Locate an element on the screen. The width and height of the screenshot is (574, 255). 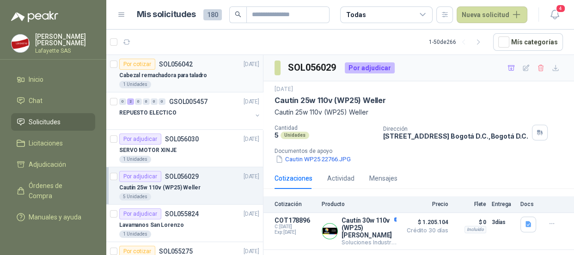
div: Unidades is located at coordinates (295, 135).